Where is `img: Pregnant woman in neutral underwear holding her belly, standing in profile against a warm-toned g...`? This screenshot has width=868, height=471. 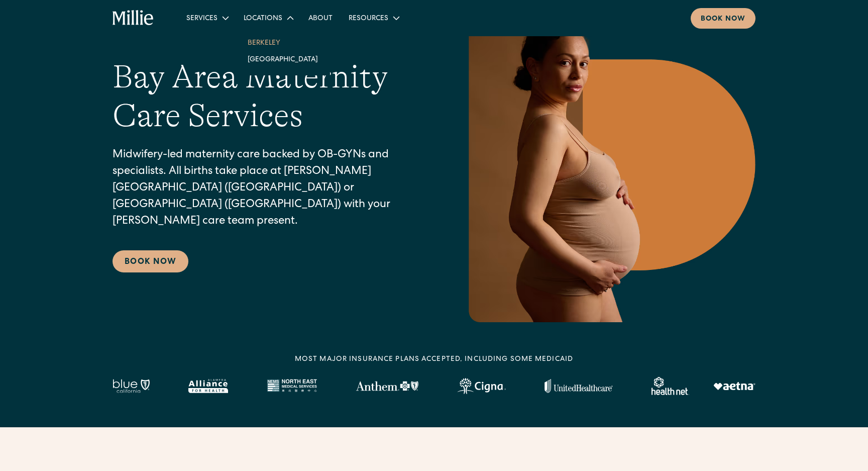 img: Pregnant woman in neutral underwear holding her belly, standing in profile against a warm-toned g... is located at coordinates (609, 165).